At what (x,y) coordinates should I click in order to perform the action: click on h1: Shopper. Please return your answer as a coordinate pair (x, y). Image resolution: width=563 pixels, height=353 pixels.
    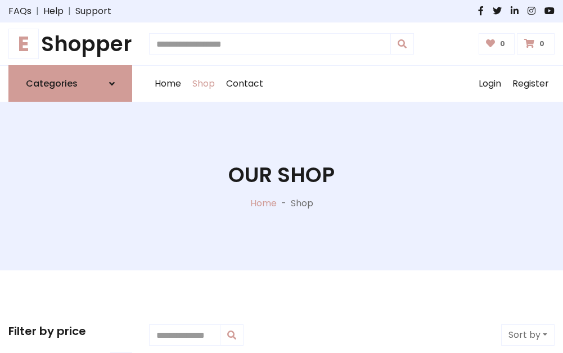
    Looking at the image, I should click on (70, 44).